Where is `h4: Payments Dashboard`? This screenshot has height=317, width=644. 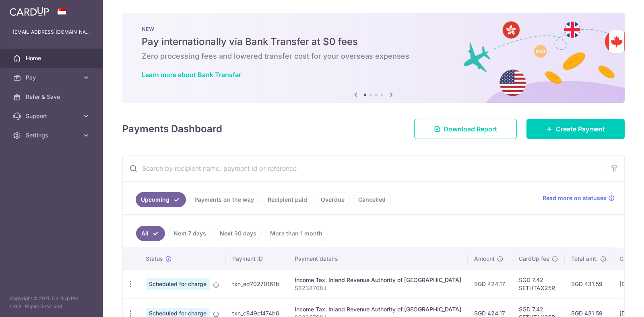
h4: Payments Dashboard is located at coordinates (172, 129).